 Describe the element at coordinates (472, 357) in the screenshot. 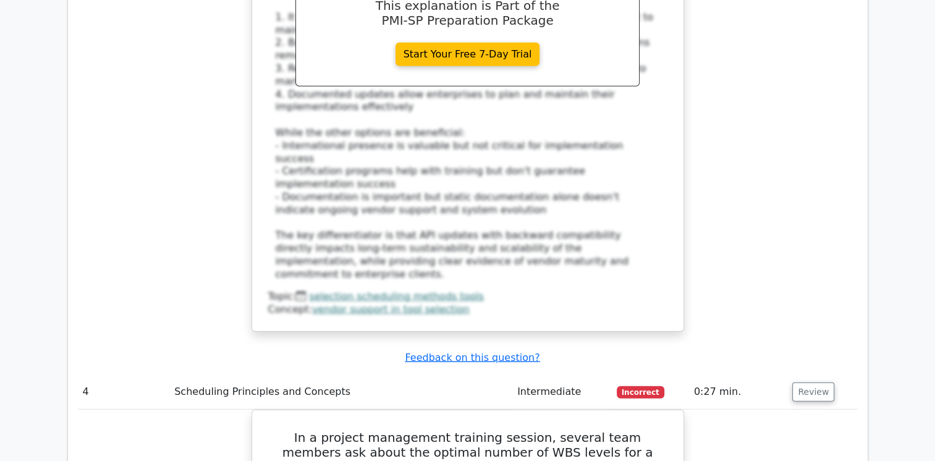

I see `a: Feedback on this question?` at that location.